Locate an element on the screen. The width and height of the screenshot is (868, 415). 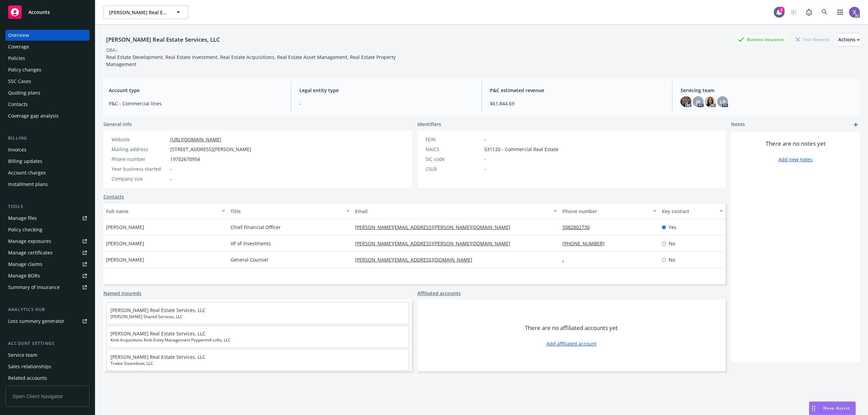
span: P&C - Commercial lines is located at coordinates (196, 103).